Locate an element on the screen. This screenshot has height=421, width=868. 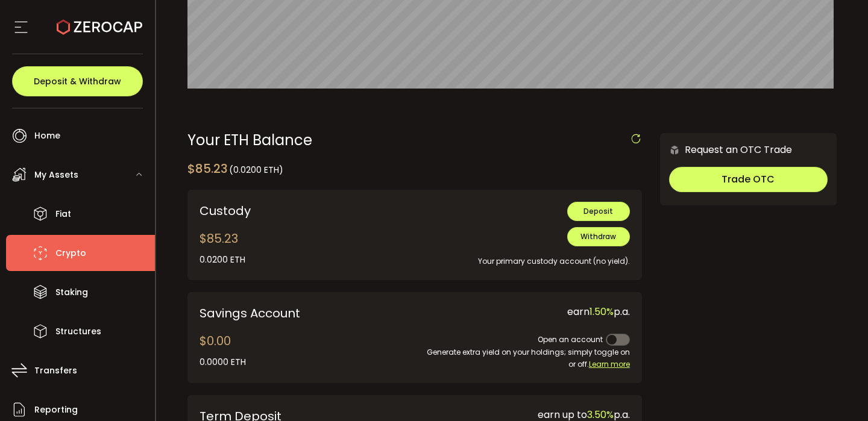
span: Withdraw is located at coordinates (598, 236).